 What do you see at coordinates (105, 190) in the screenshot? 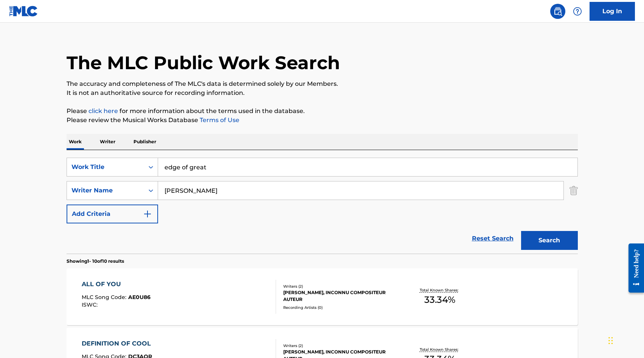
I see `div: Writer Name` at bounding box center [105, 190].